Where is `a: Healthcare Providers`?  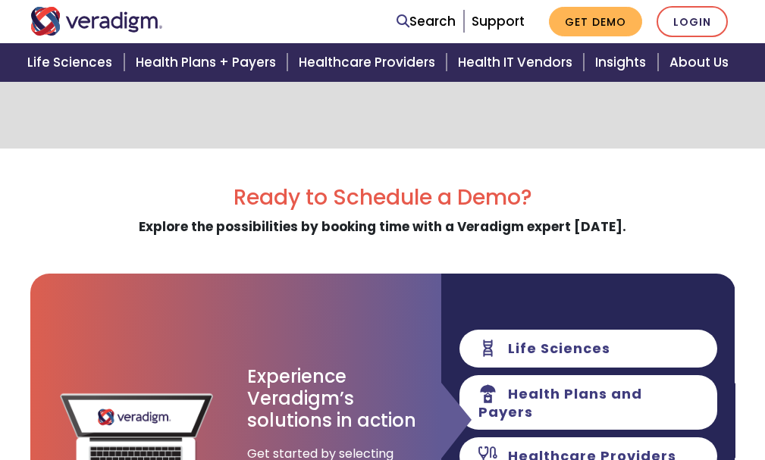 a: Healthcare Providers is located at coordinates (369, 62).